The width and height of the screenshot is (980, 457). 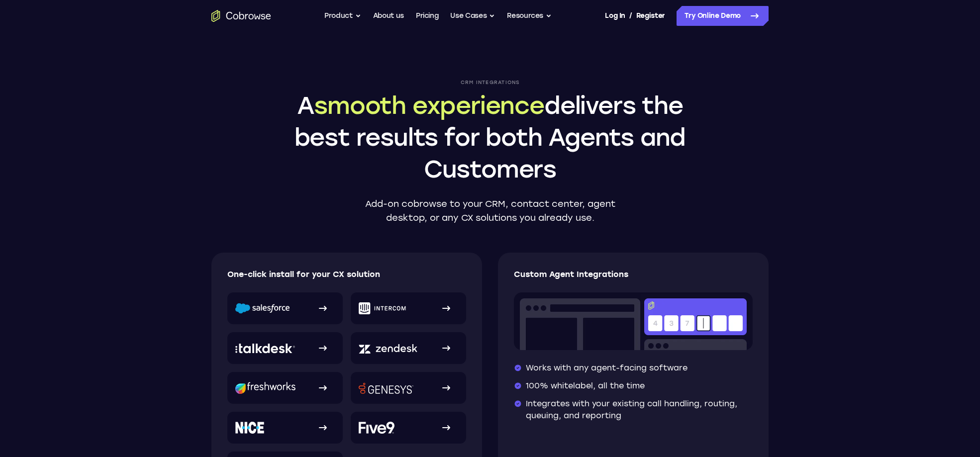 I want to click on span: smooth experience, so click(x=428, y=105).